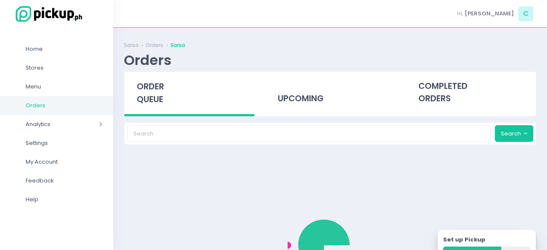 The width and height of the screenshot is (547, 250). What do you see at coordinates (64, 68) in the screenshot?
I see `span: Stores` at bounding box center [64, 68].